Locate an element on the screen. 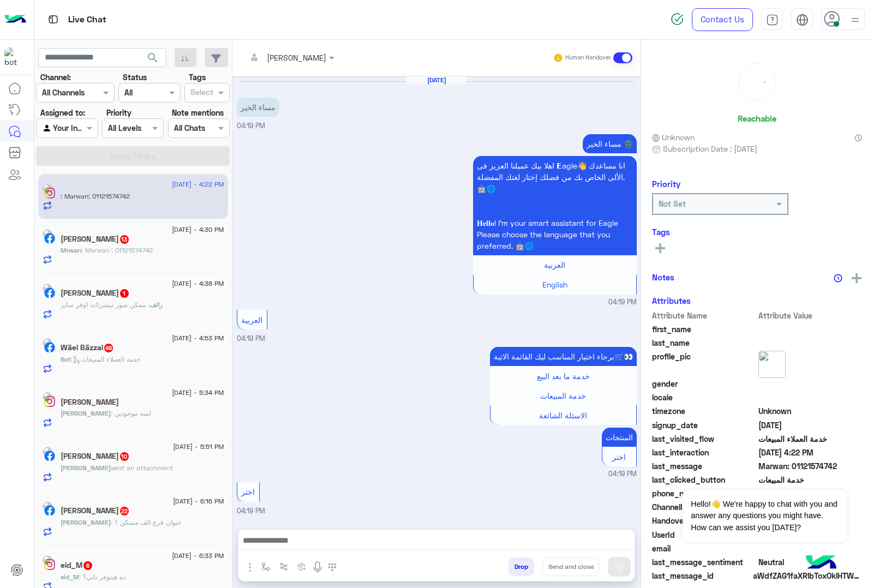  span: 22 is located at coordinates (125, 511).